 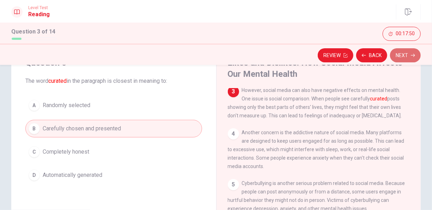 What do you see at coordinates (372, 55) in the screenshot?
I see `button: Back` at bounding box center [372, 55].